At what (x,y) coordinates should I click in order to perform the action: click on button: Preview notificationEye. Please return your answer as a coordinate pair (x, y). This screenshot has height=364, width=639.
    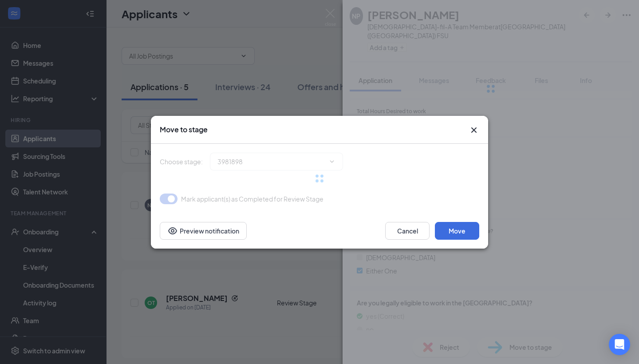
    Looking at the image, I should click on (203, 231).